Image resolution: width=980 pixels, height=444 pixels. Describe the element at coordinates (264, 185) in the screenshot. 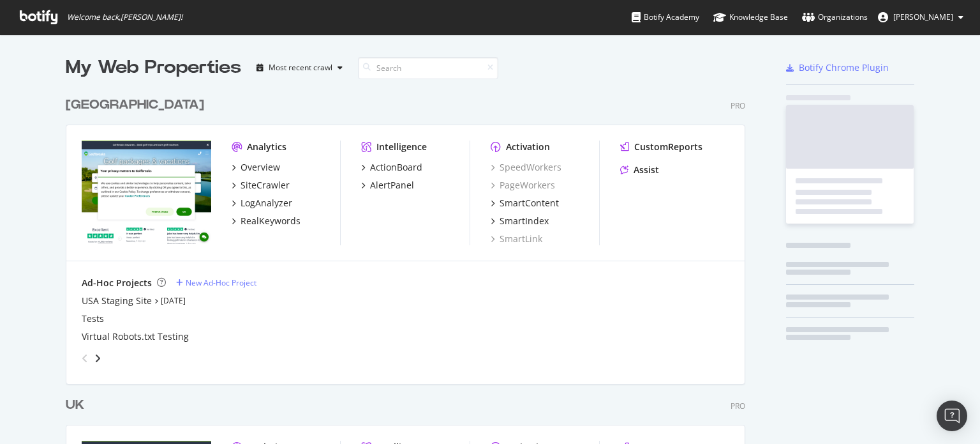

I see `div: SiteCrawler` at that location.